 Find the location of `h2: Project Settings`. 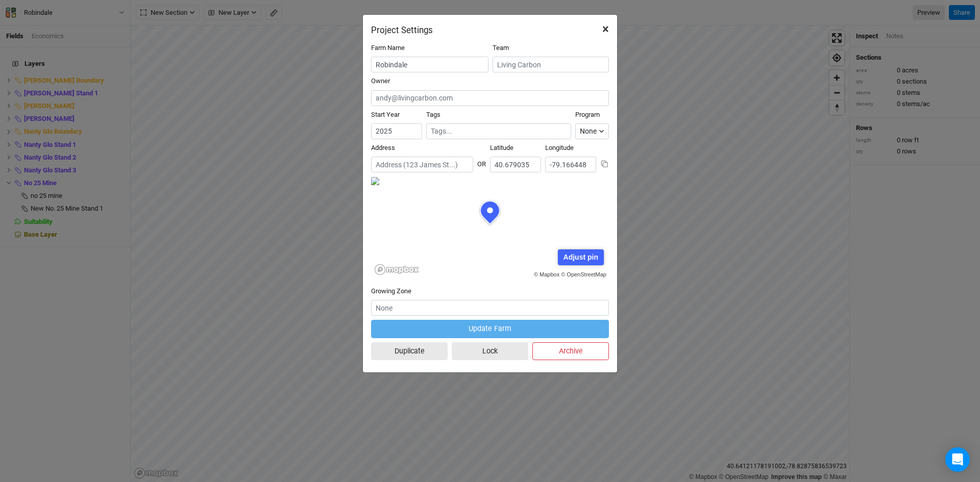

h2: Project Settings is located at coordinates (402, 30).